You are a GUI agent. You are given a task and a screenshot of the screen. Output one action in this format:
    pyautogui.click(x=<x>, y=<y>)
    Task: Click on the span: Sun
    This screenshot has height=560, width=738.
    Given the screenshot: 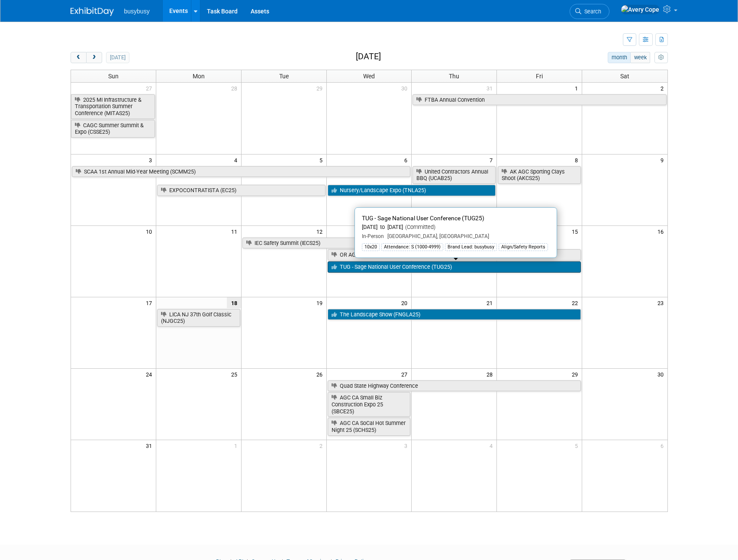 What is the action you would take?
    pyautogui.click(x=114, y=76)
    